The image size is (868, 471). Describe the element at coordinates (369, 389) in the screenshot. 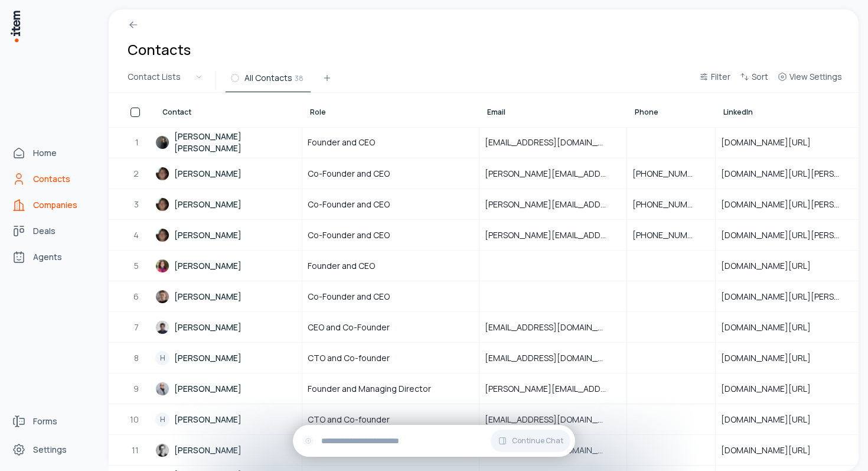

I see `span: Founder and Managing Director` at that location.